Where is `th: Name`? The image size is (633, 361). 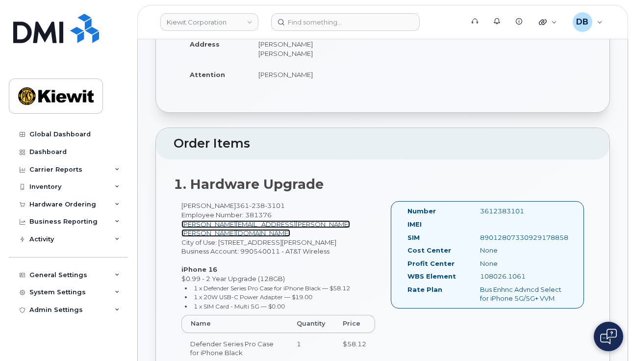
th: Name is located at coordinates (235, 324).